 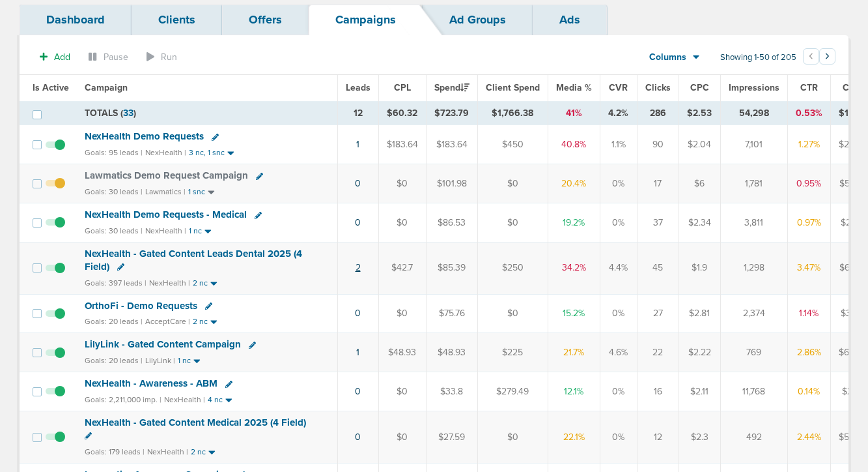 What do you see at coordinates (853, 87) in the screenshot?
I see `span: CPM` at bounding box center [853, 87].